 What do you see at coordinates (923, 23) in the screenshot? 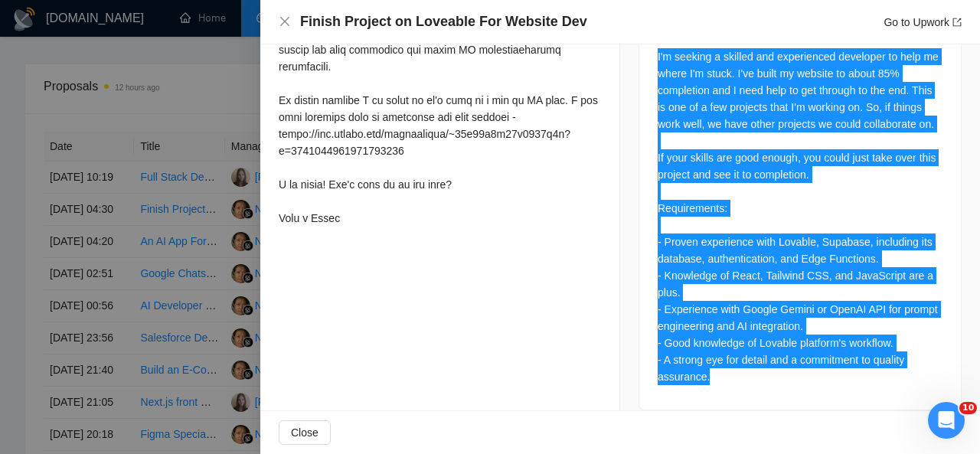
I see `a: Go to Upworkexport` at bounding box center [923, 23].